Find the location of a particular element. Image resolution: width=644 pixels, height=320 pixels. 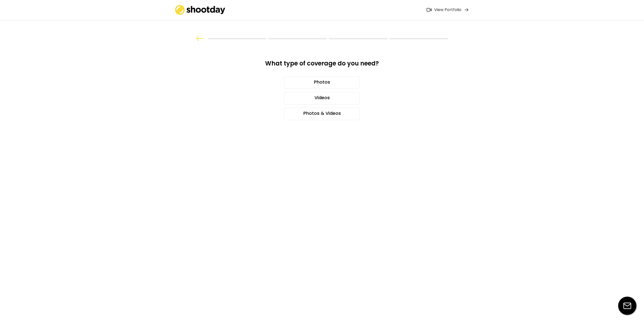

div: Videos is located at coordinates (322, 98).